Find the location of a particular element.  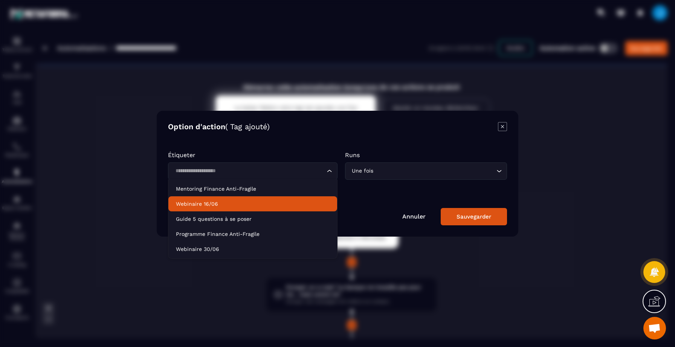

span: ( Tag ajouté) is located at coordinates (248, 127).